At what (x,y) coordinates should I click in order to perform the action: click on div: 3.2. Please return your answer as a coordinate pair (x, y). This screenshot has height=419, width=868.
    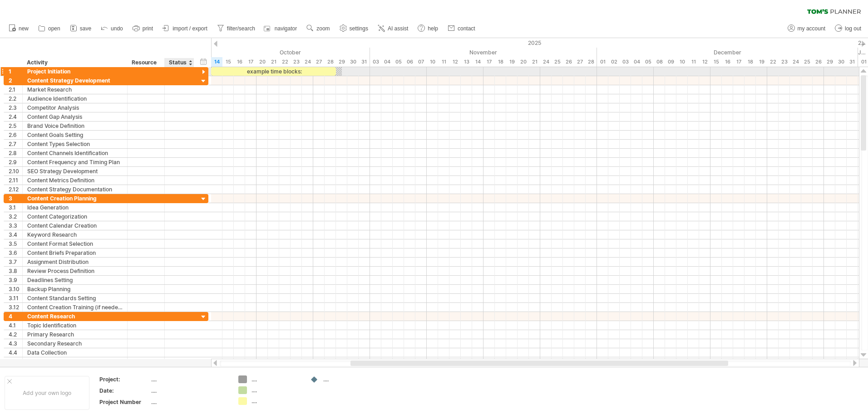
    Looking at the image, I should click on (15, 216).